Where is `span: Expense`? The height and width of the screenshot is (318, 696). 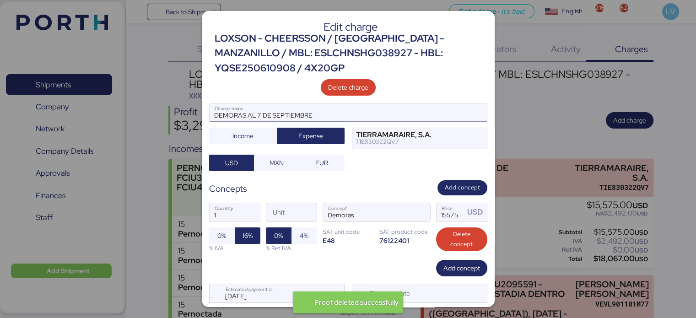 span: Expense is located at coordinates (311, 136).